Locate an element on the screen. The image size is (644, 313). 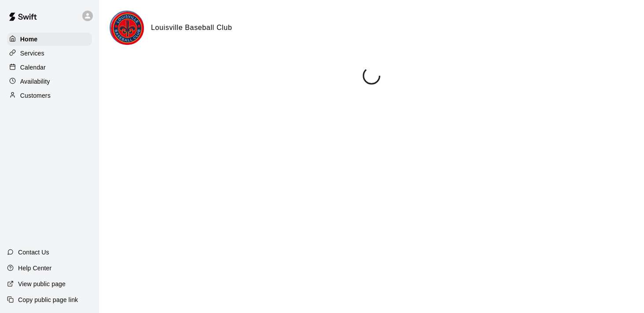
div: Customers is located at coordinates (49, 95).